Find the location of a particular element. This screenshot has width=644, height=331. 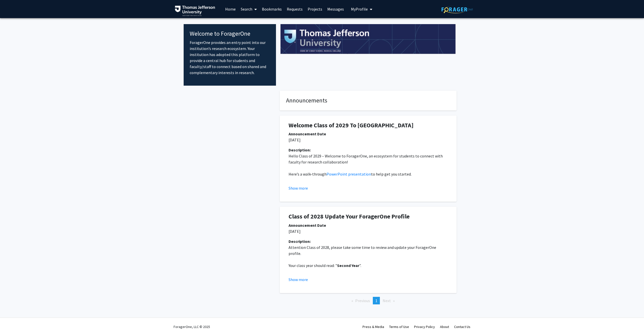

a: PowerPoint presentation is located at coordinates (349, 174).